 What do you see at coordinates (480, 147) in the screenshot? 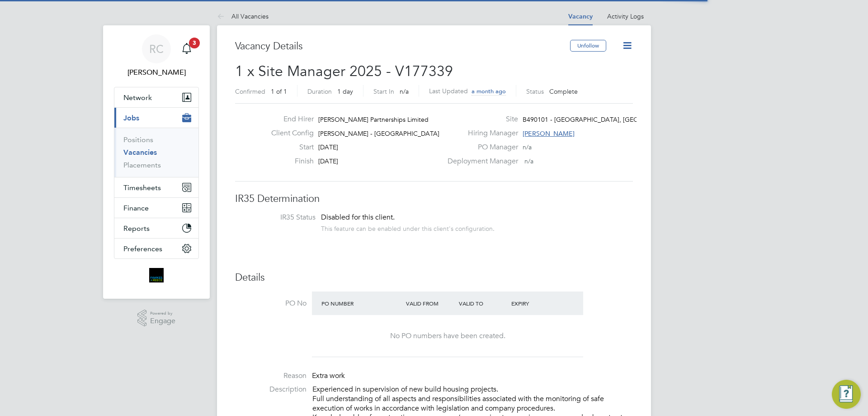
I see `label: PO Manager` at bounding box center [480, 147].